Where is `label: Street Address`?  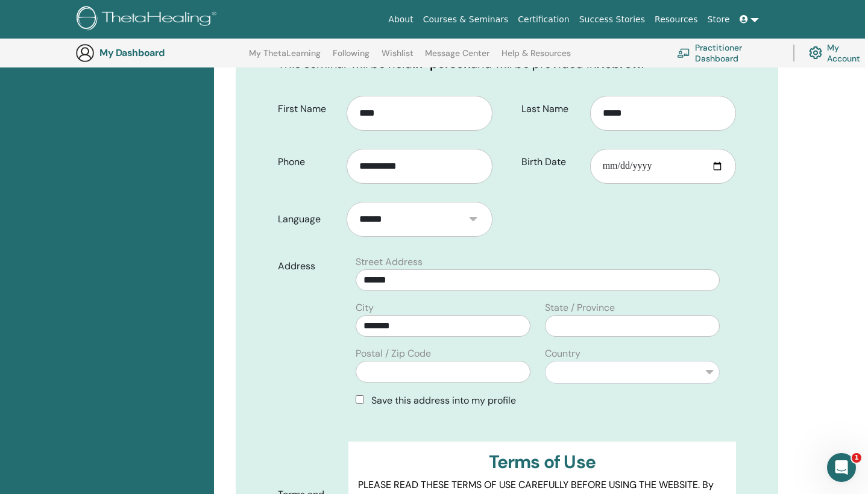
label: Street Address is located at coordinates (389, 263).